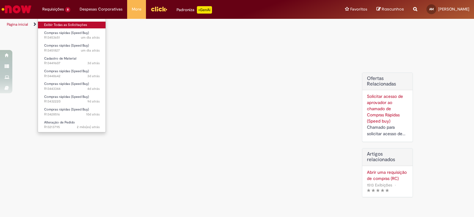  Describe the element at coordinates (387, 175) in the screenshot. I see `div: Abrir uma requisição de compras (RC)` at that location.